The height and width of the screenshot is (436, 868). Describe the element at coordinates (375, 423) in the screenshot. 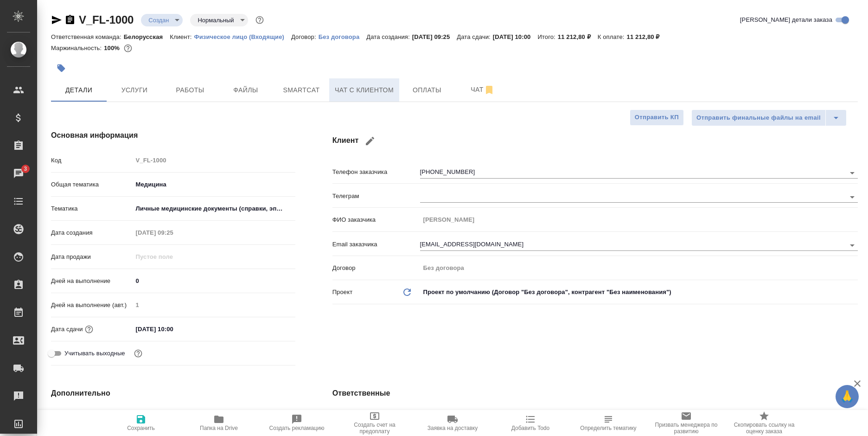

I see `button: Создать счет на предоплату` at that location.